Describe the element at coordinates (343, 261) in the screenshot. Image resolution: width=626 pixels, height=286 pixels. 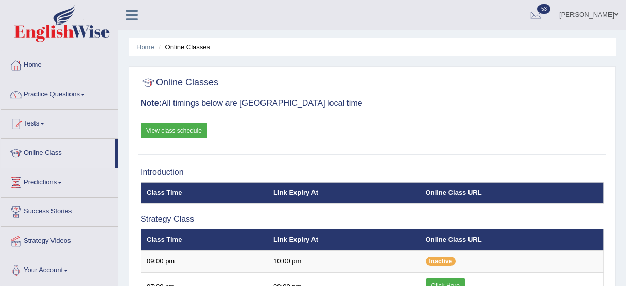
I see `td: 10:00 pm` at that location.